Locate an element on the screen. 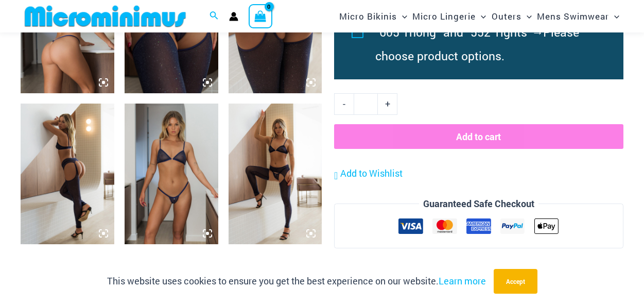 The image size is (644, 304). a: Mens SwimwearMenu ToggleMenu Toggle is located at coordinates (579, 16).